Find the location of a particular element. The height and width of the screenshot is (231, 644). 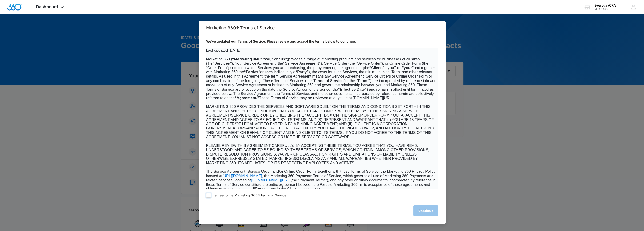

span: , the Marketing 360 Payments Terms of Service, which governs all use of Marketing 360 Payments an... is located at coordinates (320, 178).